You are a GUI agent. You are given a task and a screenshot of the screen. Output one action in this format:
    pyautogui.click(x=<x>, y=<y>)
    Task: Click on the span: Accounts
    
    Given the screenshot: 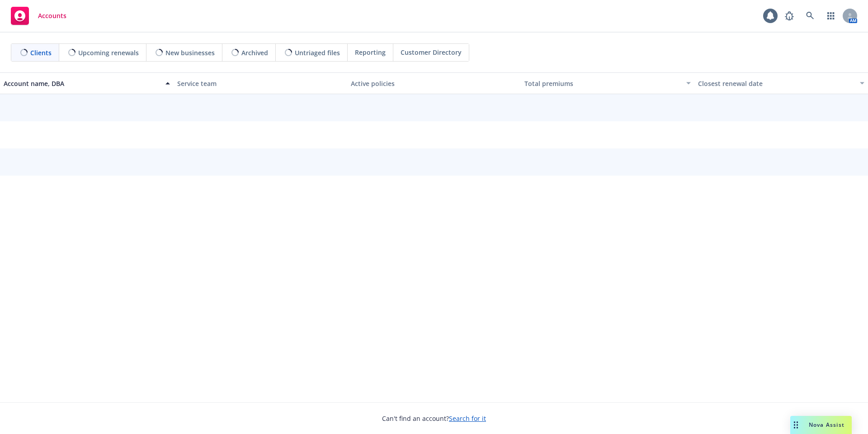 What is the action you would take?
    pyautogui.click(x=52, y=16)
    